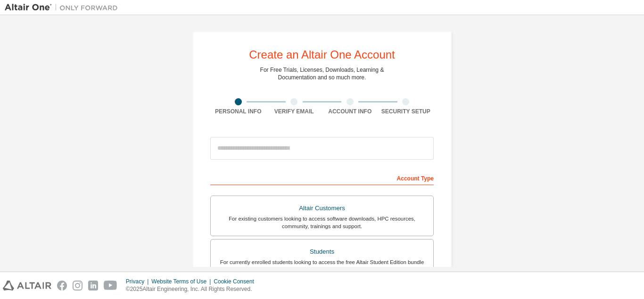 Image resolution: width=644 pixels, height=299 pixels. Describe the element at coordinates (322, 74) in the screenshot. I see `div: For Free Trials, Licenses, Downloads, Learning & Documentation and so much more.` at that location.